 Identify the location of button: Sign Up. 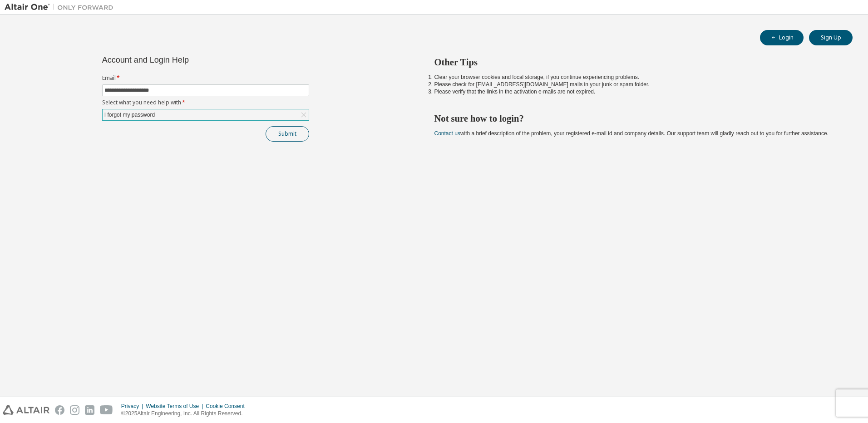
(830, 38).